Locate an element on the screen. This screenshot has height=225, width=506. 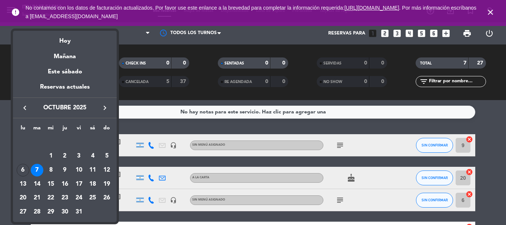
div: 8 is located at coordinates (51, 170).